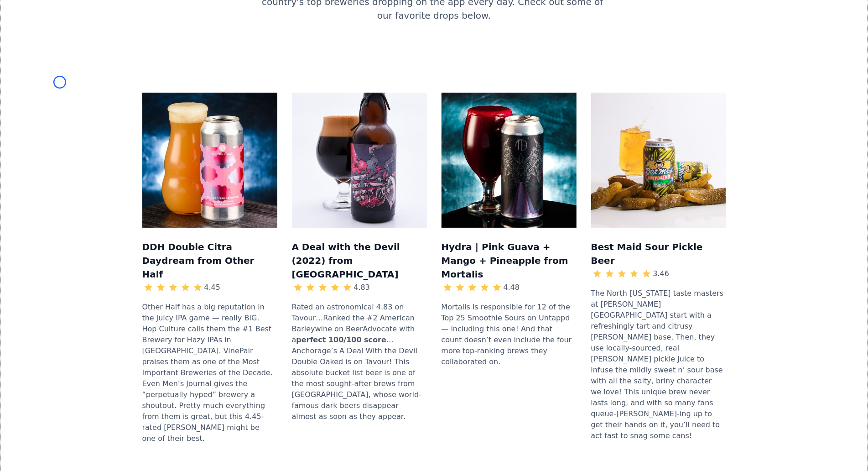 The height and width of the screenshot is (471, 868). What do you see at coordinates (658, 253) in the screenshot?
I see `h3: Best Maid Sour Pickle Beer` at bounding box center [658, 253].